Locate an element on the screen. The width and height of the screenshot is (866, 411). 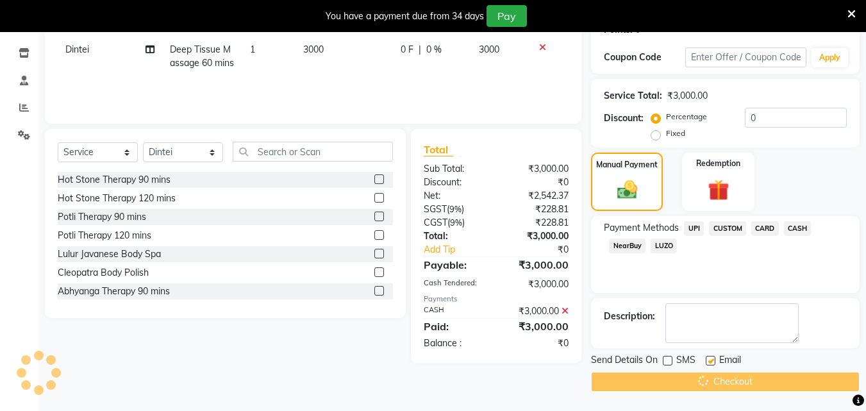
span: Deep Tissue Massage 60 mins is located at coordinates (202, 56).